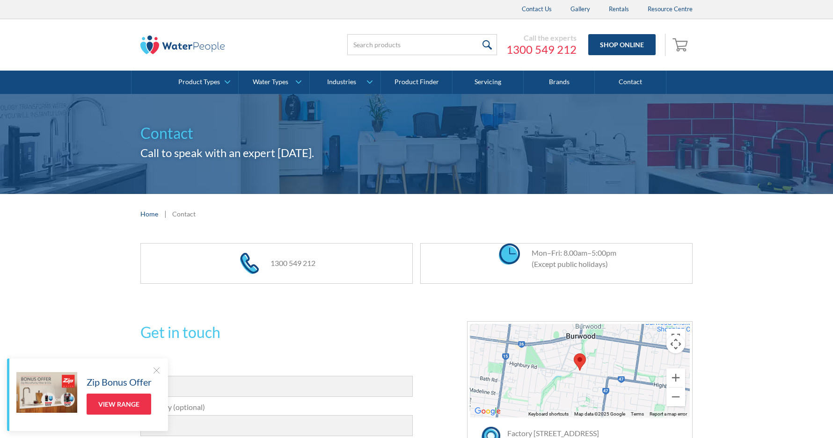 This screenshot has width=833, height=438. Describe the element at coordinates (630, 82) in the screenshot. I see `a: Contact` at that location.